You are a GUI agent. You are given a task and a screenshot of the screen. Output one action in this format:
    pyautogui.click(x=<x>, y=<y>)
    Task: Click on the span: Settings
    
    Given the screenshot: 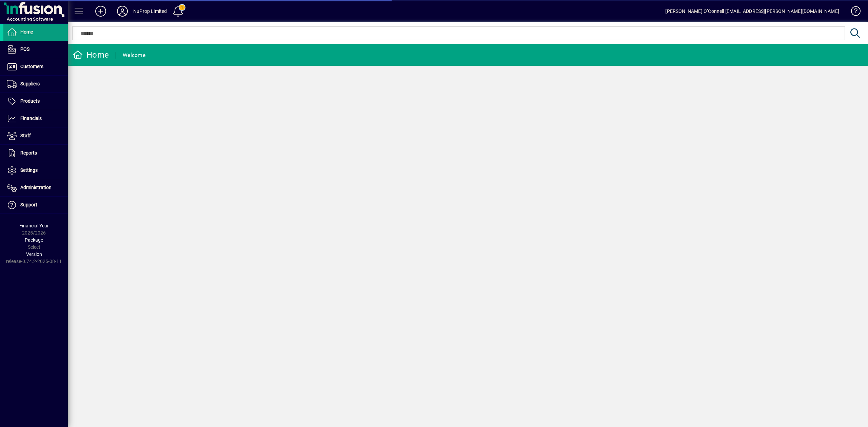 What is the action you would take?
    pyautogui.click(x=29, y=170)
    